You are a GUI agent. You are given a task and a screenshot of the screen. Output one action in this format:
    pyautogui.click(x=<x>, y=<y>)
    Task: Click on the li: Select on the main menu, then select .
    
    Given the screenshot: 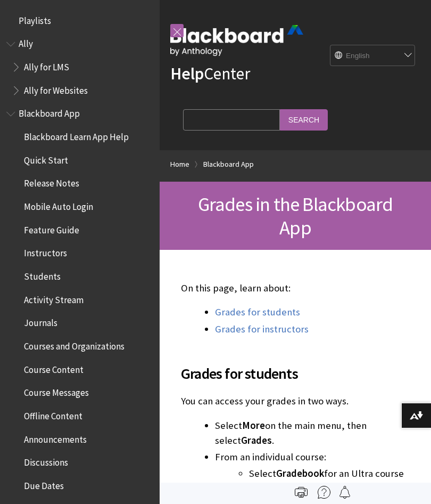 What is the action you would take?
    pyautogui.click(x=312, y=433)
    